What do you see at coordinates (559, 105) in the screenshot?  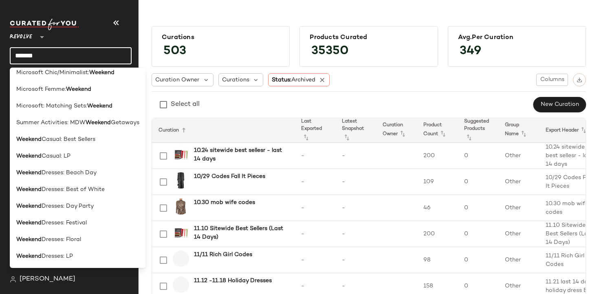 I see `button: New Curation` at bounding box center [559, 105].